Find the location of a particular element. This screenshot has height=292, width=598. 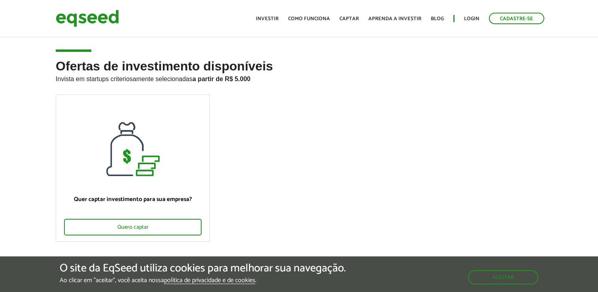

a: Como funciona is located at coordinates (309, 19).